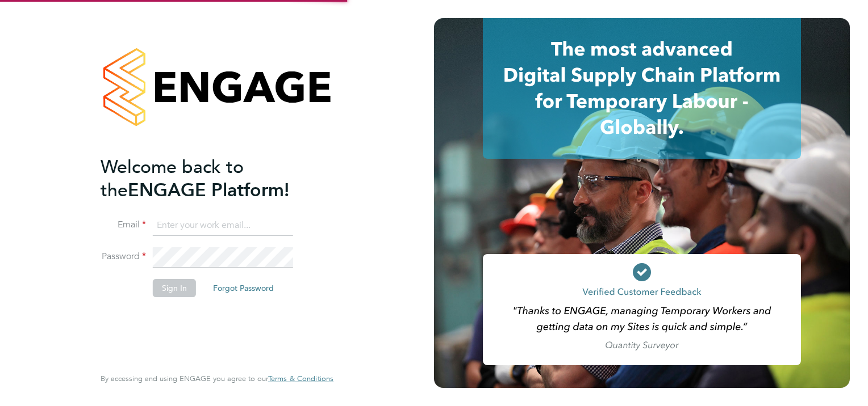  I want to click on span: Welcome back to the, so click(172, 178).